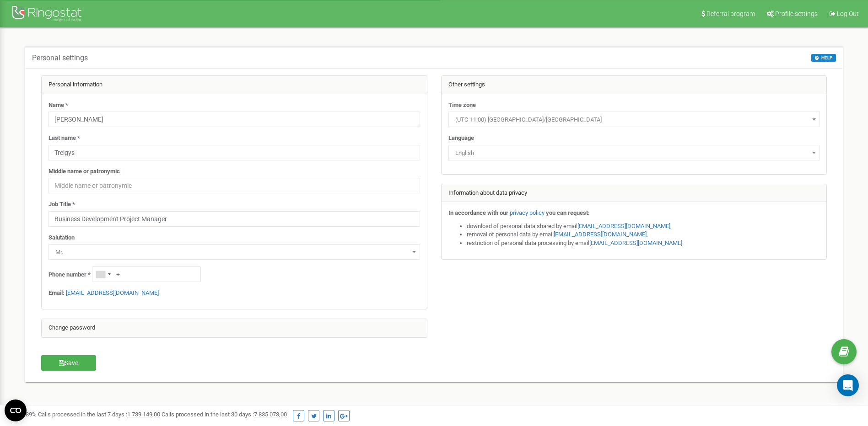  I want to click on input: Last name, so click(234, 153).